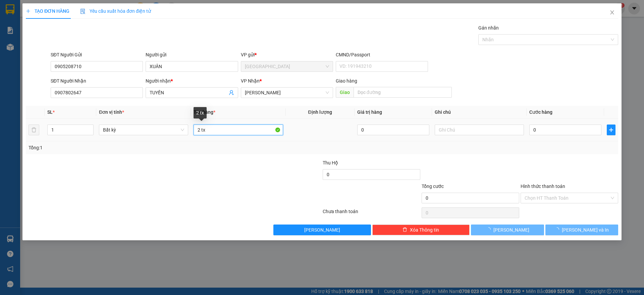 The image size is (644, 295). What do you see at coordinates (345, 92) in the screenshot?
I see `span: Giao` at bounding box center [345, 92].